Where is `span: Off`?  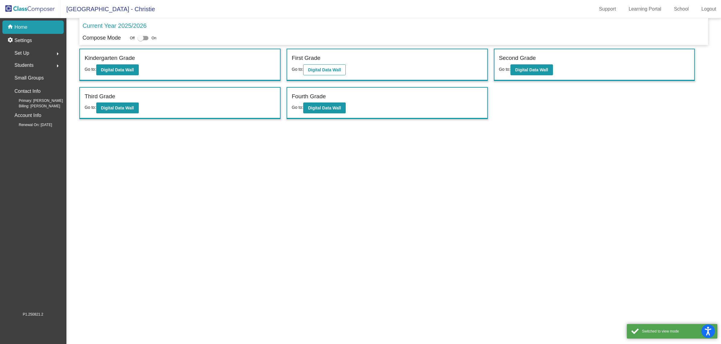 span: Off is located at coordinates (132, 38).